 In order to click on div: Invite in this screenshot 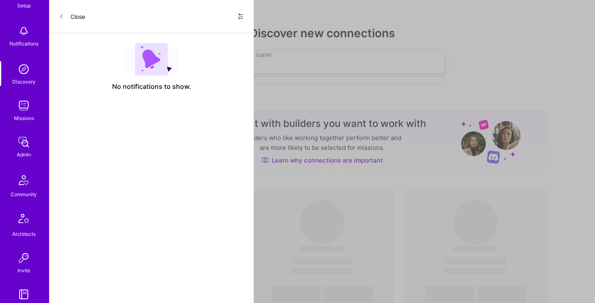, I will do `click(24, 270)`.